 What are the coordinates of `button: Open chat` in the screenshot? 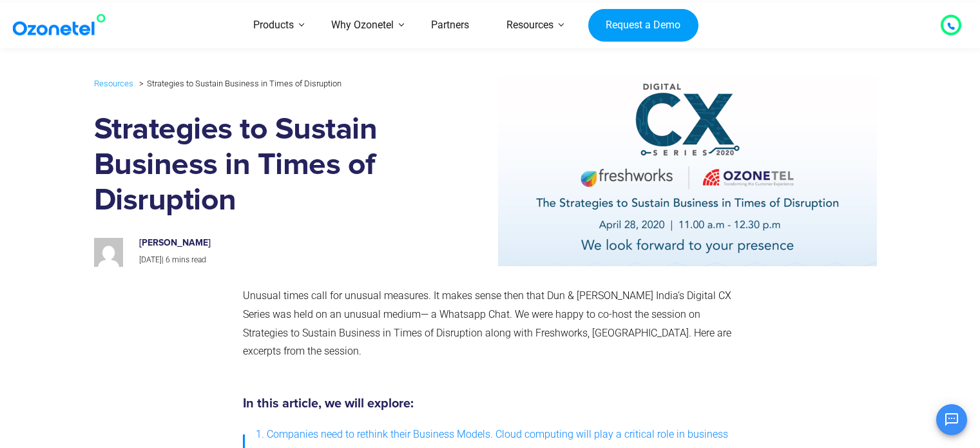 It's located at (951, 419).